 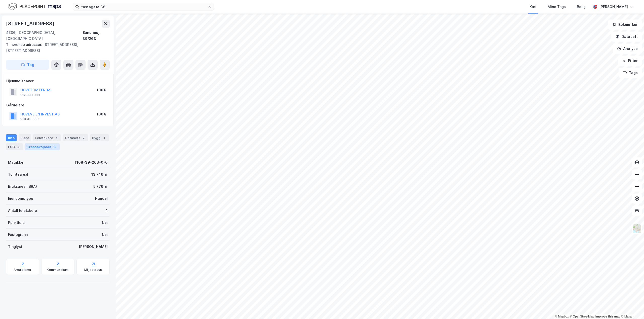 What do you see at coordinates (630, 61) in the screenshot?
I see `button: Filter` at bounding box center [630, 61].